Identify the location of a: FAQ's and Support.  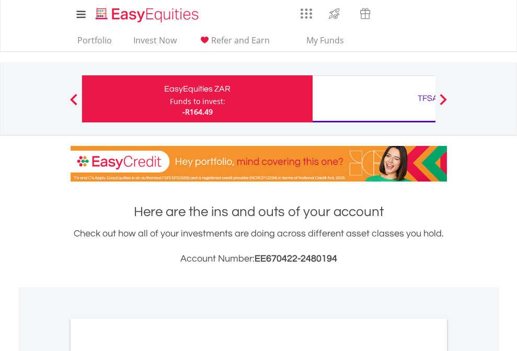
(420, 13).